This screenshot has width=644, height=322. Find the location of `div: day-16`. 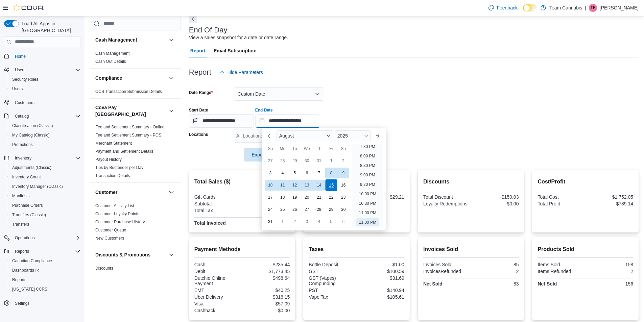

div: day-16 is located at coordinates (344, 185).